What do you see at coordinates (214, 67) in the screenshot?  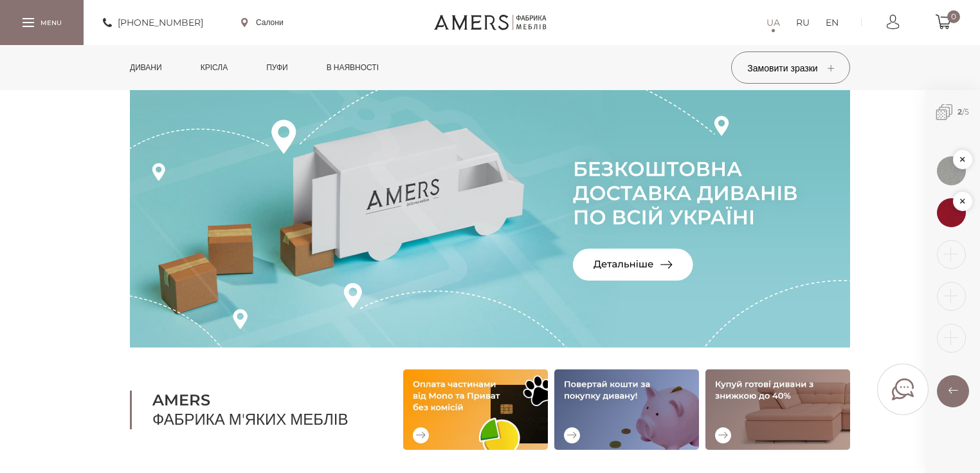 I see `a: Крісла` at bounding box center [214, 67].